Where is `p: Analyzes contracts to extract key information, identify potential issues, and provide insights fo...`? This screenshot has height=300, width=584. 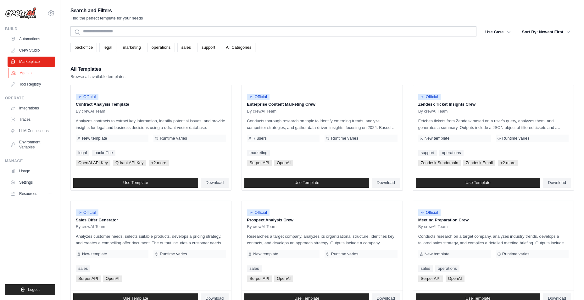
p: Analyzes contracts to extract key information, identify potential issues, and provide insights fo... is located at coordinates (151, 124).